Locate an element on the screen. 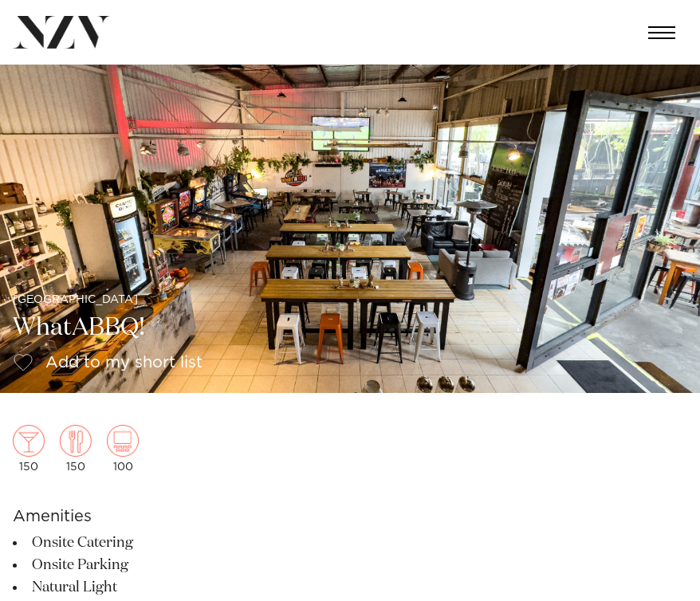 The width and height of the screenshot is (700, 601). img: dining.png is located at coordinates (75, 441).